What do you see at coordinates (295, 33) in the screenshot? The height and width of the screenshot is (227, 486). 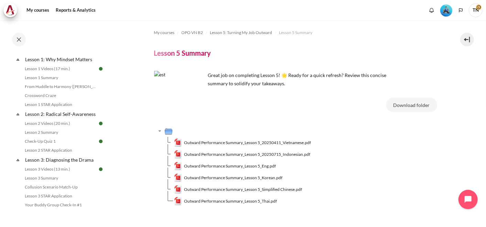 I see `nav: Navigation bar` at bounding box center [295, 33].